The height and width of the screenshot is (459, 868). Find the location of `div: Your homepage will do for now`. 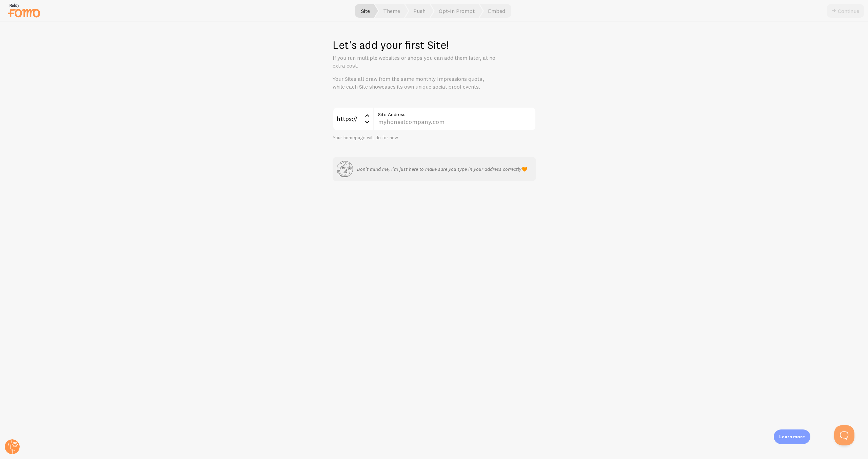

div: Your homepage will do for now is located at coordinates (434, 138).